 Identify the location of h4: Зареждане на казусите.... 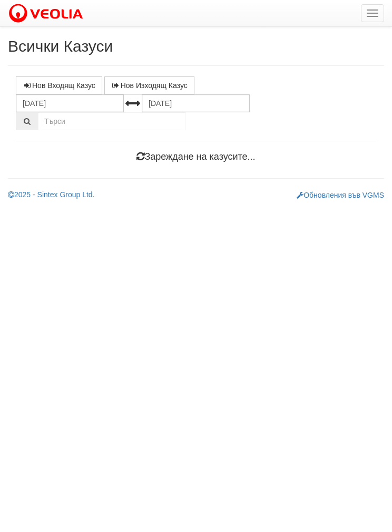
(196, 157).